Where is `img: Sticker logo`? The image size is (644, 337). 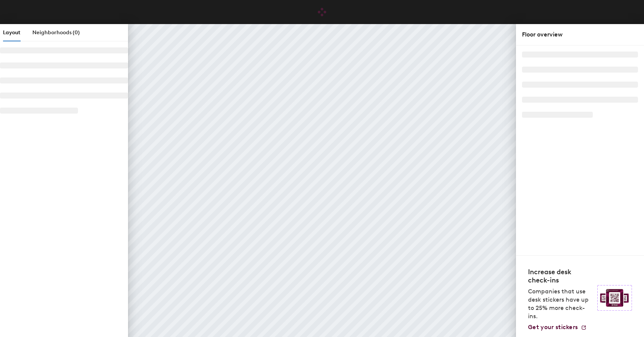
img: Sticker logo is located at coordinates (614, 298).